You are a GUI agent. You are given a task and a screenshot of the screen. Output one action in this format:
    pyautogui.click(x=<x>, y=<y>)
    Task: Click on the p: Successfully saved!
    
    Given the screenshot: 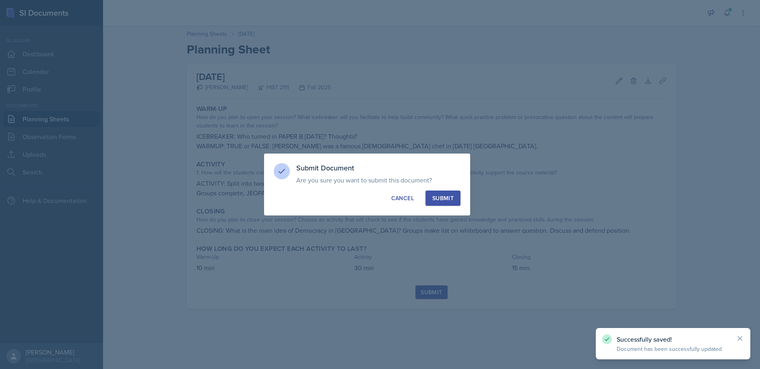 What is the action you would take?
    pyautogui.click(x=673, y=340)
    